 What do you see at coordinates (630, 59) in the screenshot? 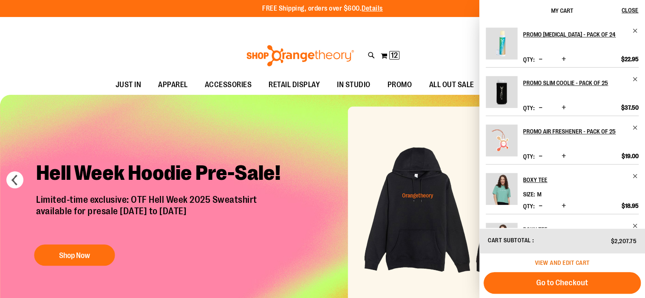
I see `span: $22.95` at bounding box center [630, 59].